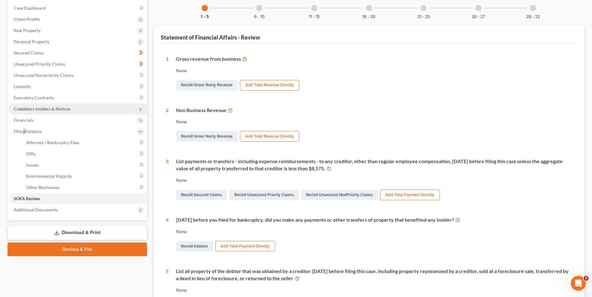 Image resolution: width=592 pixels, height=297 pixels. Describe the element at coordinates (27, 30) in the screenshot. I see `span: Real Property` at that location.